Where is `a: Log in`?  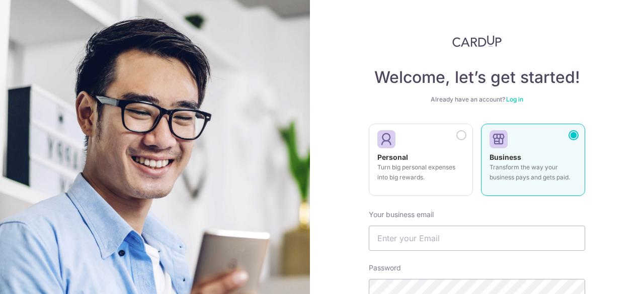
a: Log in is located at coordinates (514, 99).